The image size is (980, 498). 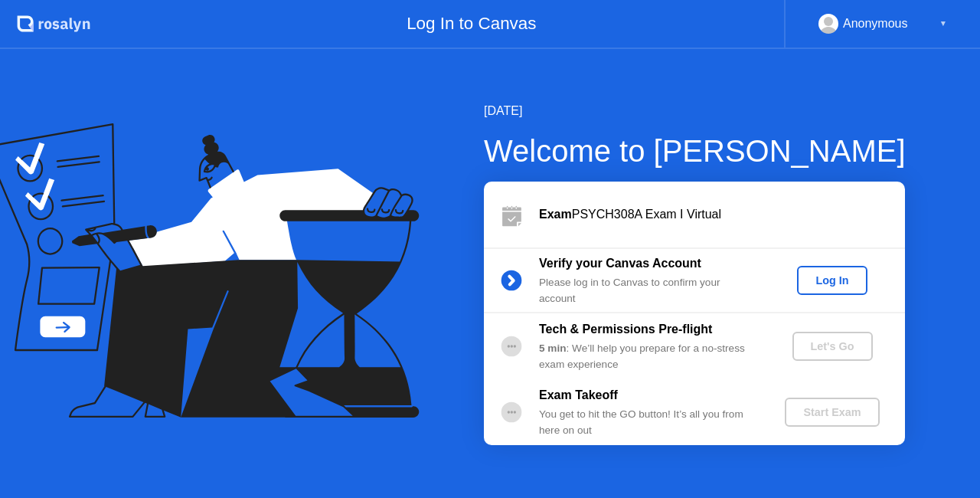 What do you see at coordinates (626, 328) in the screenshot?
I see `b: Tech & Permissions Pre-flight` at bounding box center [626, 328].